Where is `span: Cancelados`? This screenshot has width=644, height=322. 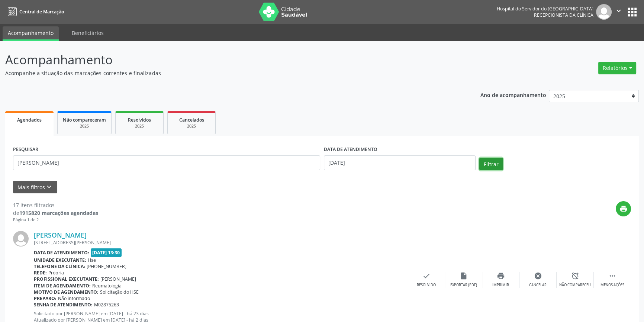
span: Cancelados is located at coordinates (192, 120).